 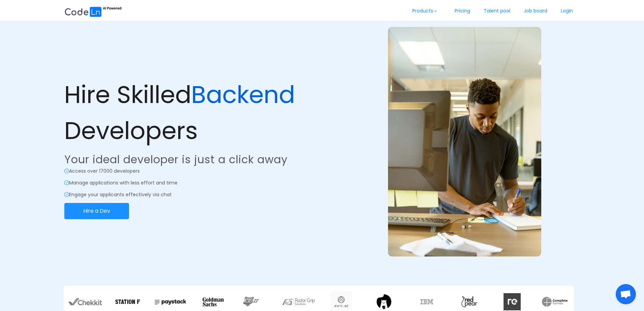 What do you see at coordinates (626, 294) in the screenshot?
I see `div: Open chat` at bounding box center [626, 294].